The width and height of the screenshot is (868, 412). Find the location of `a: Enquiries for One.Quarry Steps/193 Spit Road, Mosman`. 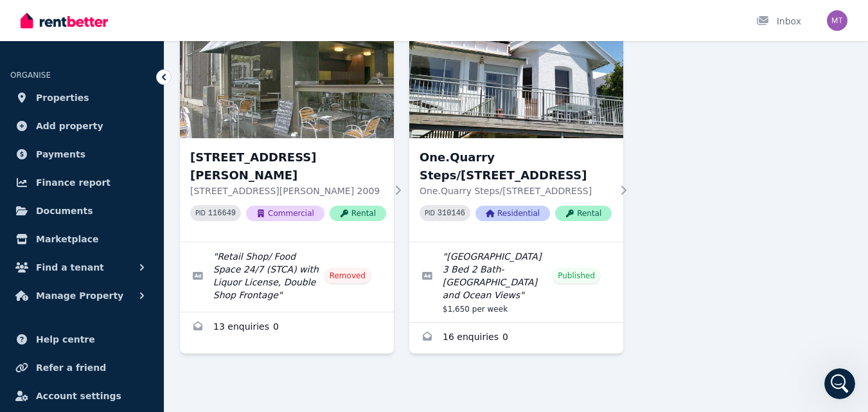

a: Enquiries for One.Quarry Steps/193 Spit Road, Mosman is located at coordinates (516, 338).